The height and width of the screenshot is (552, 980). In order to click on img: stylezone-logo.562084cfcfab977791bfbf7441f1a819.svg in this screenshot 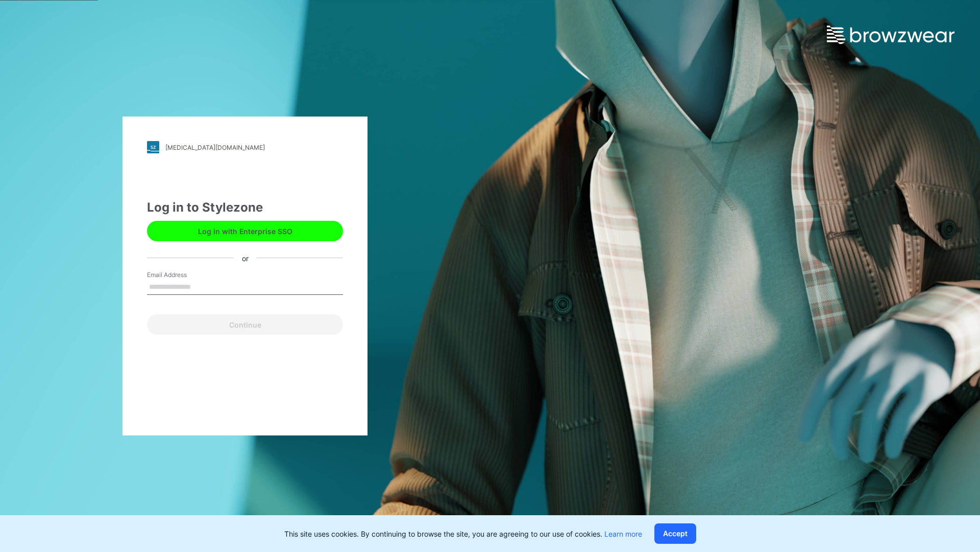, I will do `click(153, 147)`.